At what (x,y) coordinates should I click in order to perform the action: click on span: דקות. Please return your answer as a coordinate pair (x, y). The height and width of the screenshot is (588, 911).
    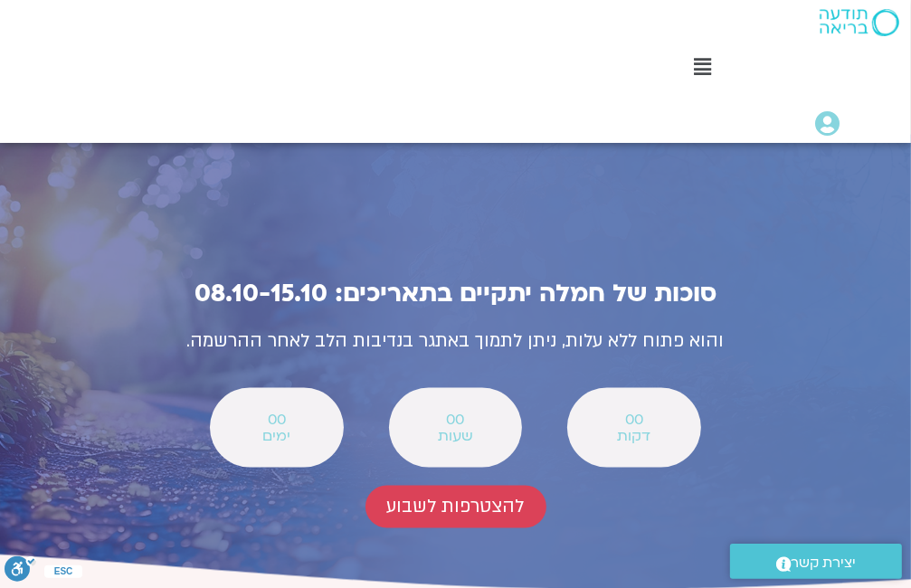
    Looking at the image, I should click on (633, 436).